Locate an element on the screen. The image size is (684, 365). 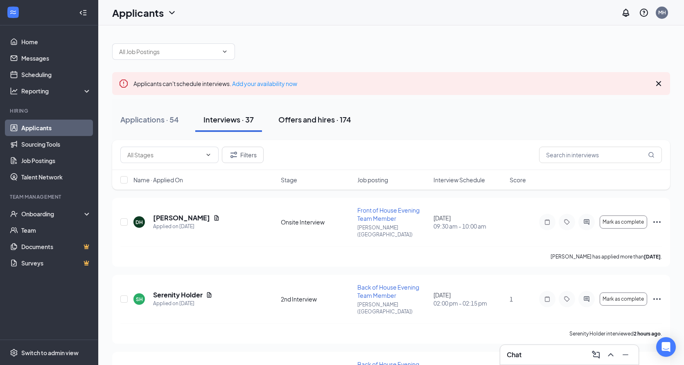
div: Onsite Interview is located at coordinates (317, 222).